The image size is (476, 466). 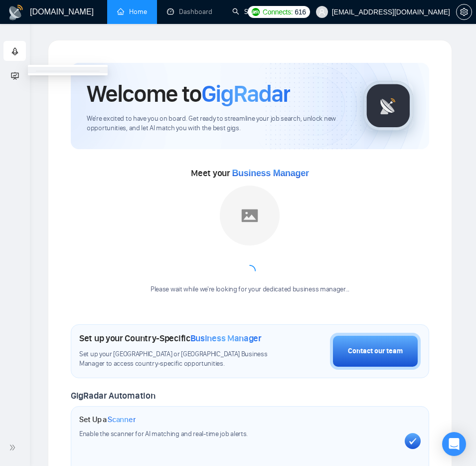 What do you see at coordinates (15, 51) in the screenshot?
I see `span: rocket` at bounding box center [15, 51].